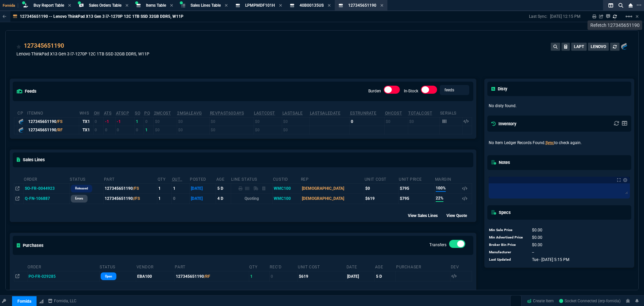 Image resolution: width=644 pixels, height=306 pixels. What do you see at coordinates (637, 17) in the screenshot?
I see `a: Hide Workbench` at bounding box center [637, 17].